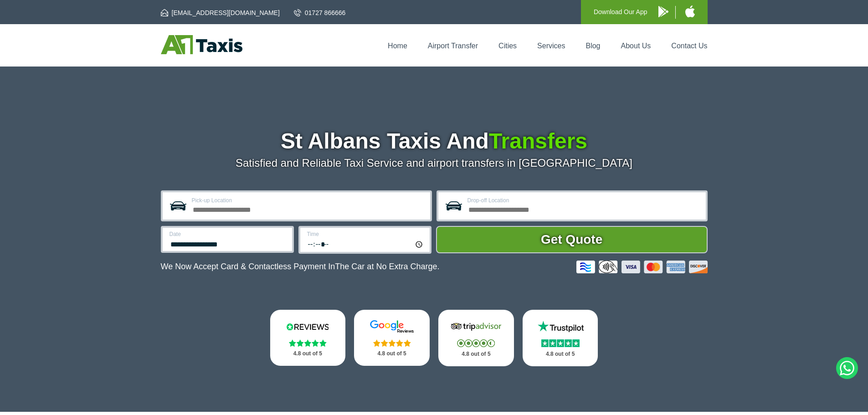  I want to click on a: Airport Transfer, so click(453, 46).